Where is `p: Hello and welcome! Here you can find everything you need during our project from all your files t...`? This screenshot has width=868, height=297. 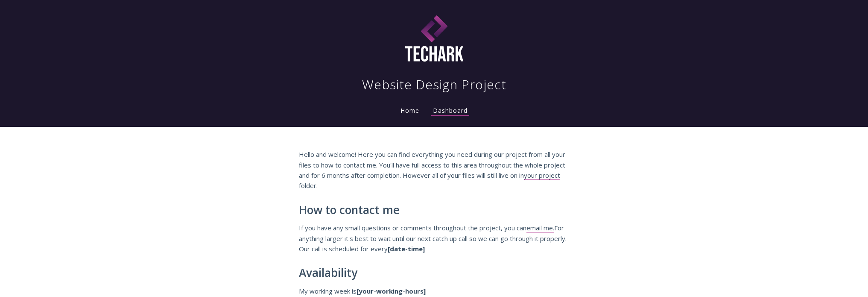
p: Hello and welcome! Here you can find everything you need during our project from all your files t... is located at coordinates (434, 170).